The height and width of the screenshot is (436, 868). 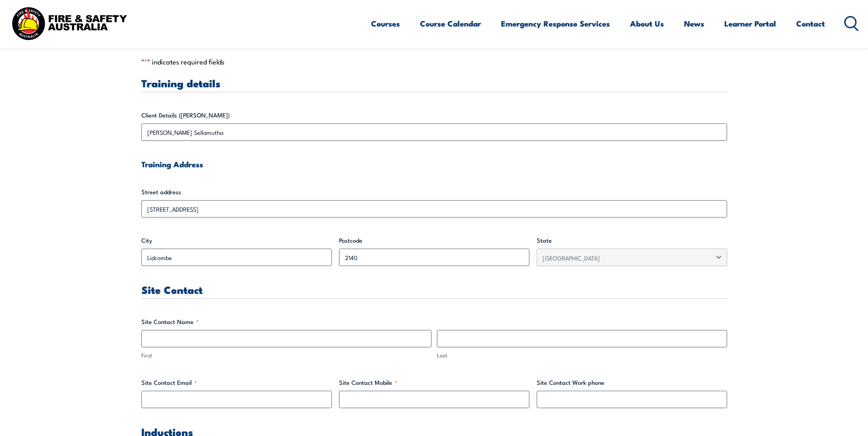 I want to click on h4: Training Address, so click(x=434, y=164).